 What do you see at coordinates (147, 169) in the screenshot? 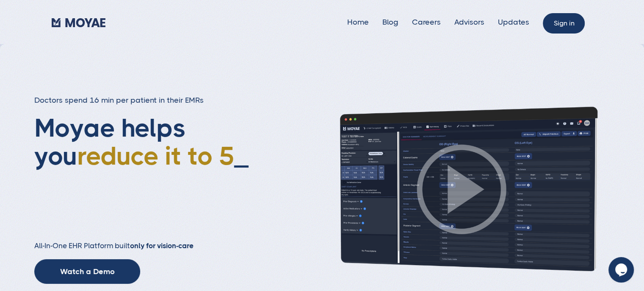
I see `h1: Moyae helps you` at bounding box center [147, 169].